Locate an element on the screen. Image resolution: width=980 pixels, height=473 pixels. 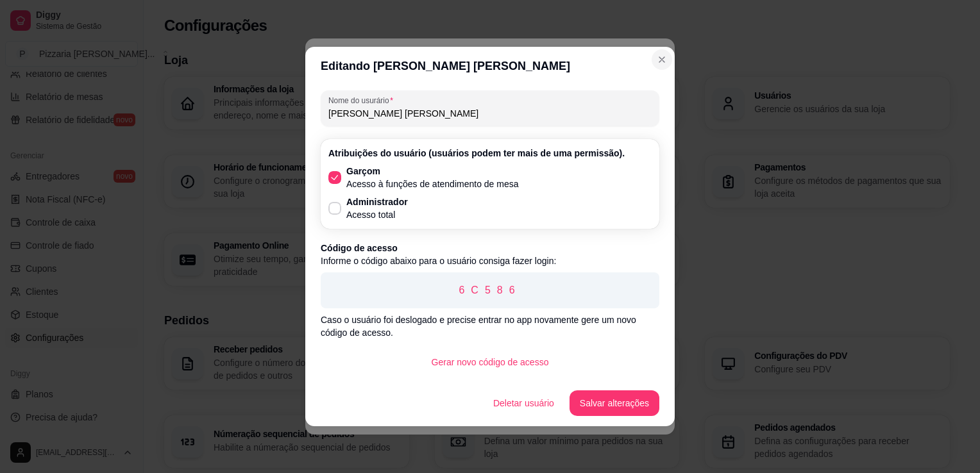
p: Caso o usuário foi deslogado e precise entrar no app novamente gere um novo código de acesso. is located at coordinates (490, 326).